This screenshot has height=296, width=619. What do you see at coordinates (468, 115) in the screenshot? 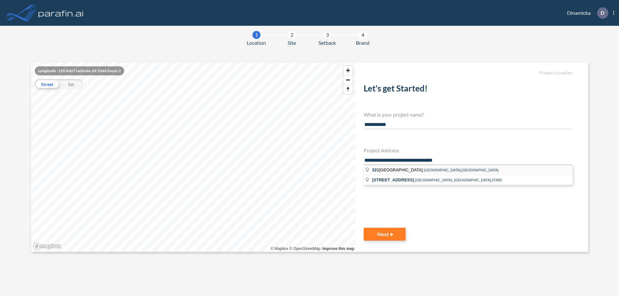
I see `h4: What is your project name?` at bounding box center [468, 115].